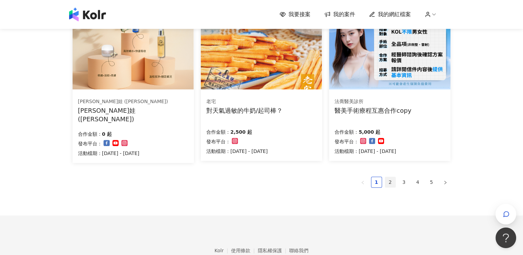 The width and height of the screenshot is (523, 255). Describe the element at coordinates (245, 110) in the screenshot. I see `div: 對天氣過敏的牛奶/起司棒？` at that location.